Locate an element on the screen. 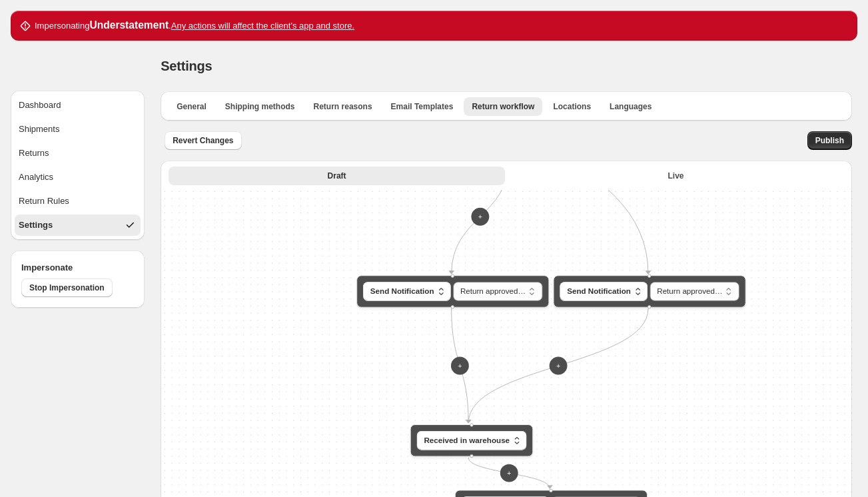 This screenshot has width=868, height=497. span: Received in warehouse is located at coordinates (467, 440).